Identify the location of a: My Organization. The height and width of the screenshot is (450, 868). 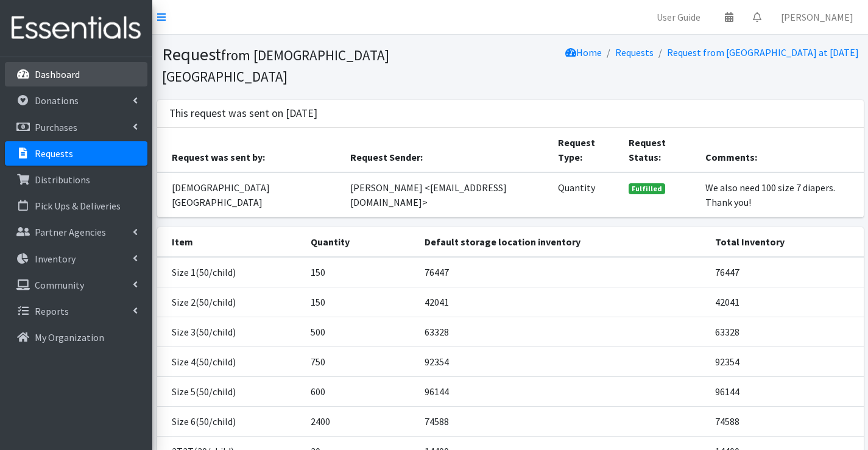
(76, 337).